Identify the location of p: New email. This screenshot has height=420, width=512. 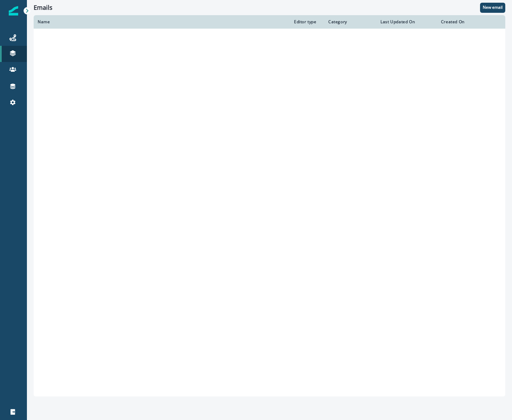
(493, 7).